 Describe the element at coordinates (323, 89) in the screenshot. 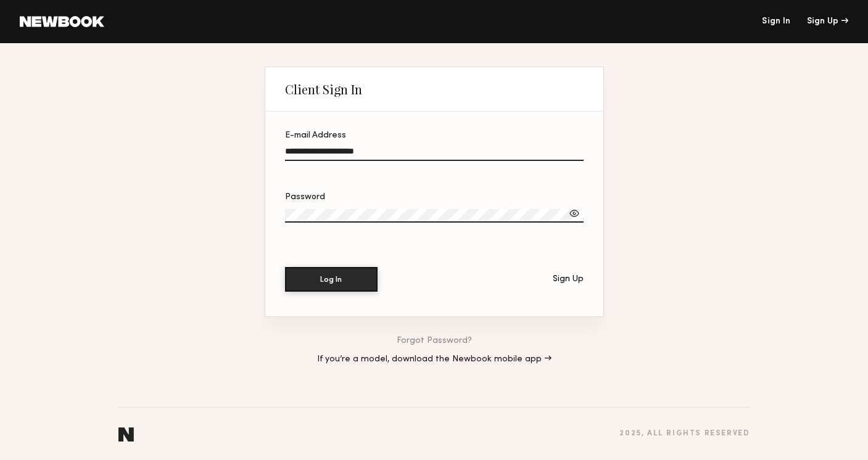

I see `div: Client Sign In` at that location.